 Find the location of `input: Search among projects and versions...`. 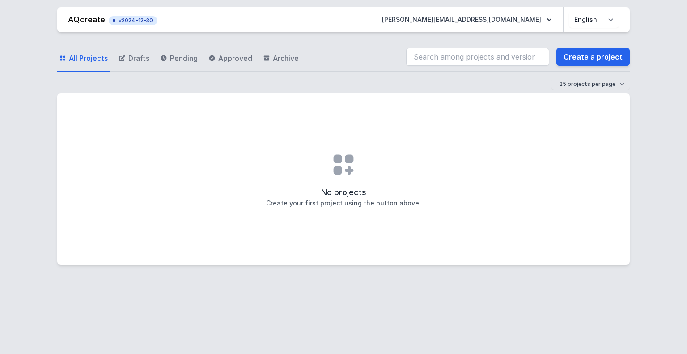

input: Search among projects and versions... is located at coordinates (477, 57).